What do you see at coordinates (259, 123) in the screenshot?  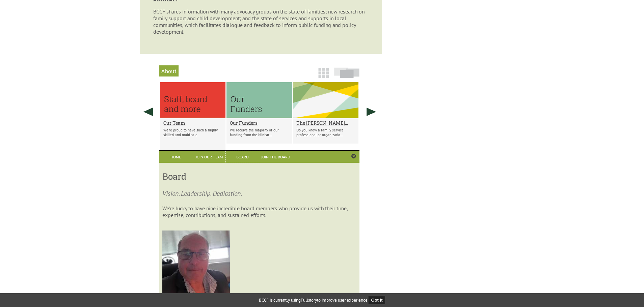 I see `a: Our Funders` at bounding box center [259, 123].